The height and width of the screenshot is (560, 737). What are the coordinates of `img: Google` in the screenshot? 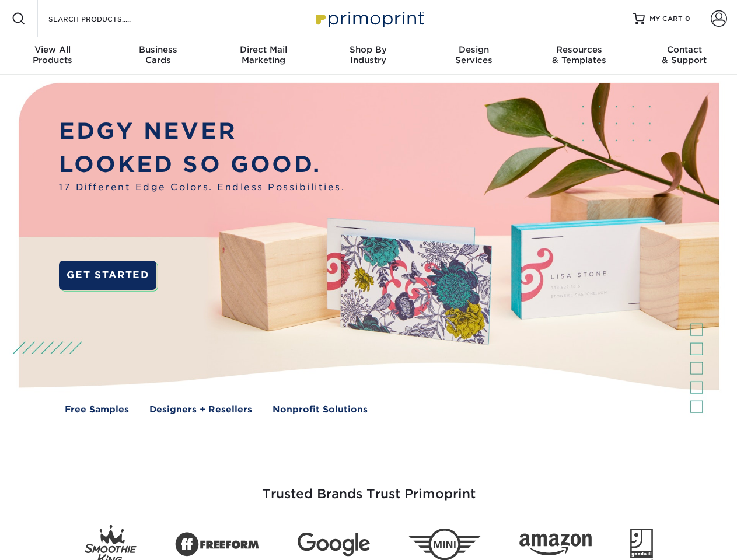 It's located at (334, 544).